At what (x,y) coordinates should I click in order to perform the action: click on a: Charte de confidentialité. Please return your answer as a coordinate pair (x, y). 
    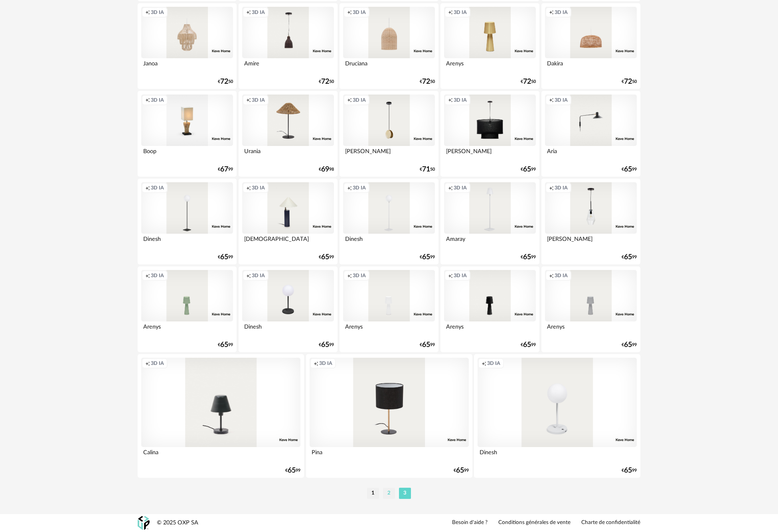
    Looking at the image, I should click on (611, 523).